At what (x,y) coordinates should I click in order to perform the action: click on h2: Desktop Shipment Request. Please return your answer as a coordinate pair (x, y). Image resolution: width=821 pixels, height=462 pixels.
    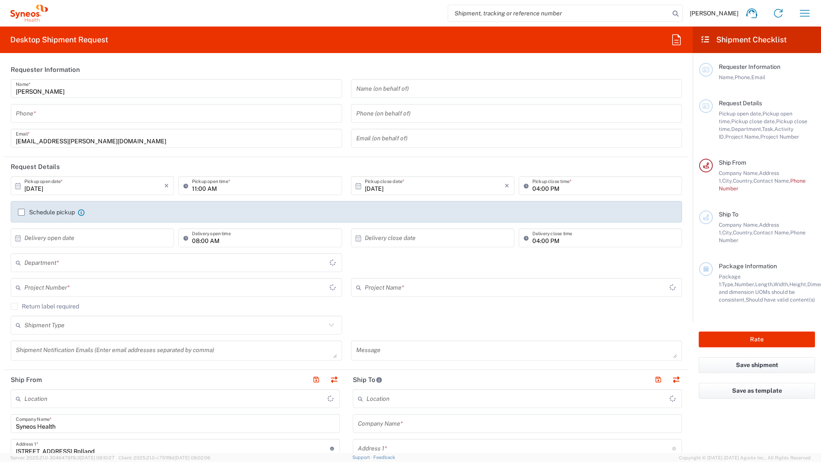
    Looking at the image, I should click on (59, 40).